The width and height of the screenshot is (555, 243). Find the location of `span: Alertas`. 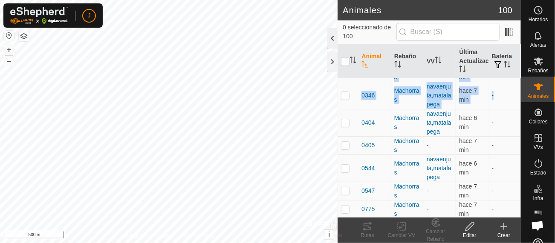

span: Alertas is located at coordinates (538, 45).